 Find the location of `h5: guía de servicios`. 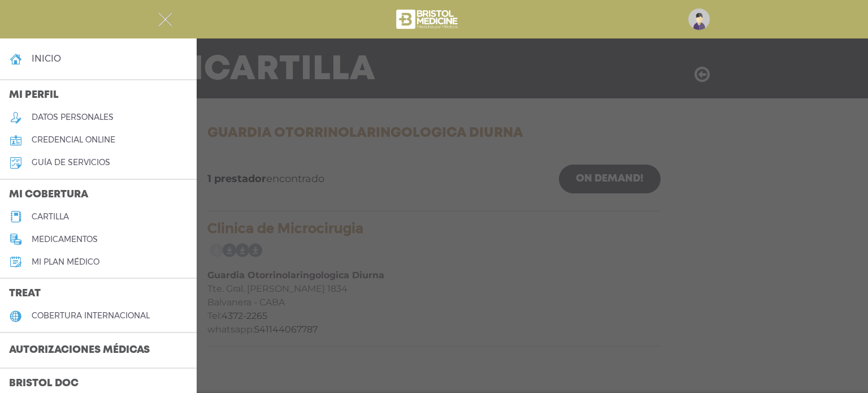

h5: guía de servicios is located at coordinates (71, 162).